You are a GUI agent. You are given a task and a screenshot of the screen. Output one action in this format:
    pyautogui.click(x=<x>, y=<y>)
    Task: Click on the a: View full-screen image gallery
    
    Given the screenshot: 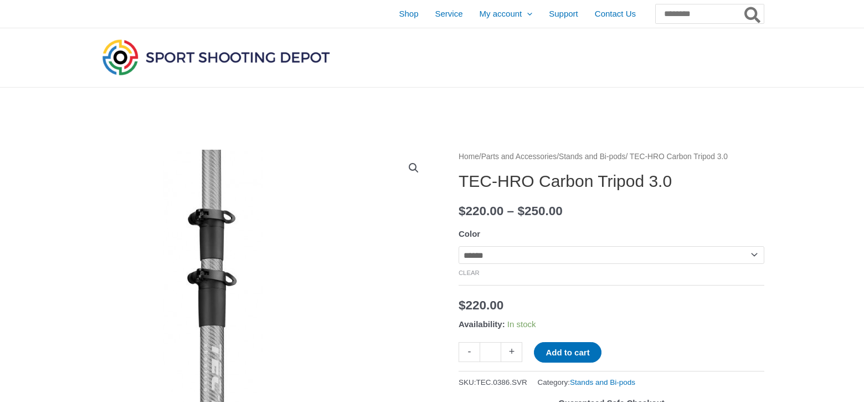 What is the action you would take?
    pyautogui.click(x=414, y=168)
    